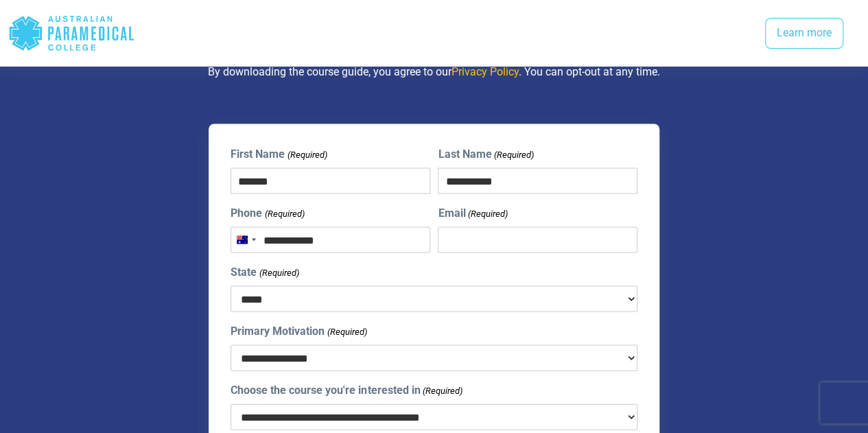 This screenshot has width=868, height=433. Describe the element at coordinates (298, 331) in the screenshot. I see `label: Primary Motivation` at that location.